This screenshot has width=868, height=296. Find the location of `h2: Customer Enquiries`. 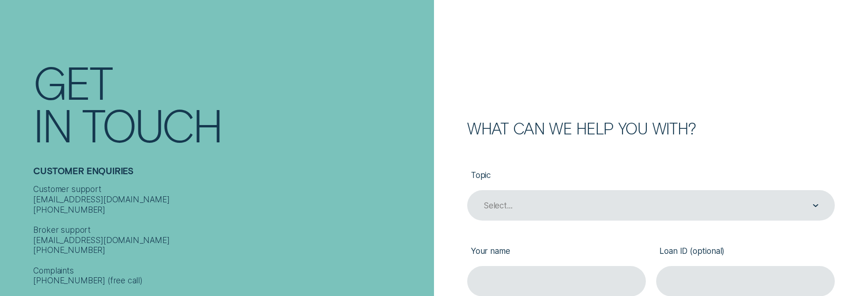

h2: Customer Enquiries is located at coordinates (231, 175).